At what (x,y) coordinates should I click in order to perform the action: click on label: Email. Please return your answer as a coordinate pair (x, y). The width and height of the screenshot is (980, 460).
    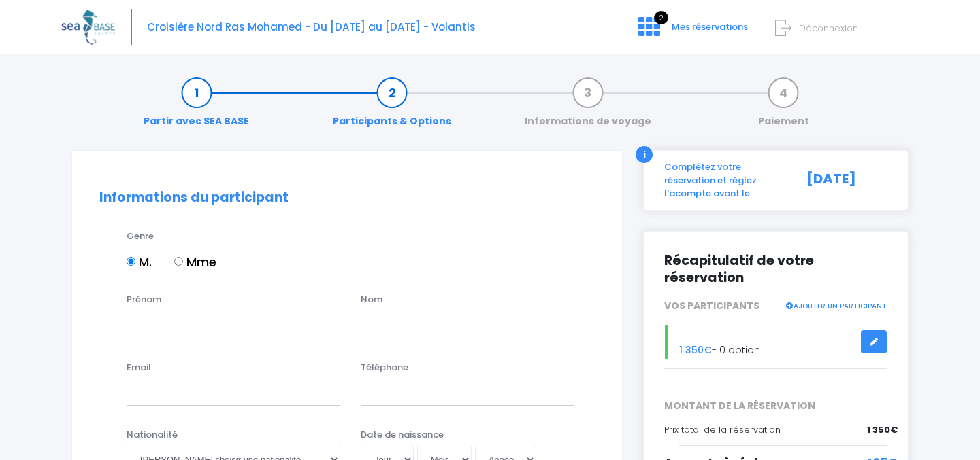
    Looking at the image, I should click on (139, 368).